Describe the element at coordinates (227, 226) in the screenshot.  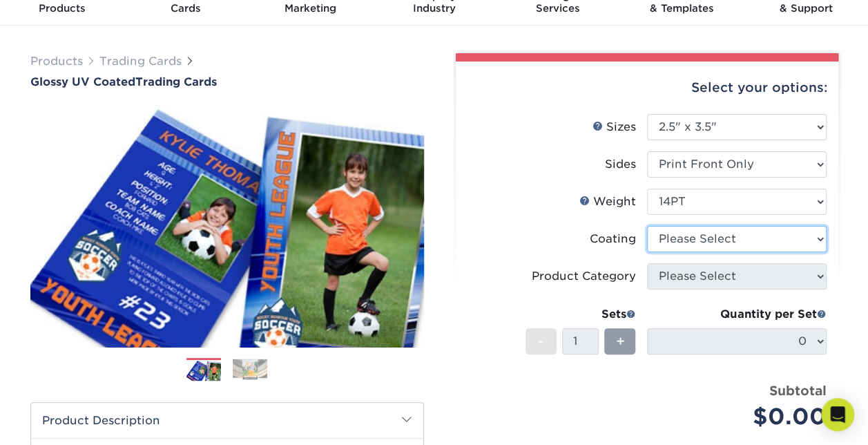
I see `img: Glossy UV Coated 01` at that location.